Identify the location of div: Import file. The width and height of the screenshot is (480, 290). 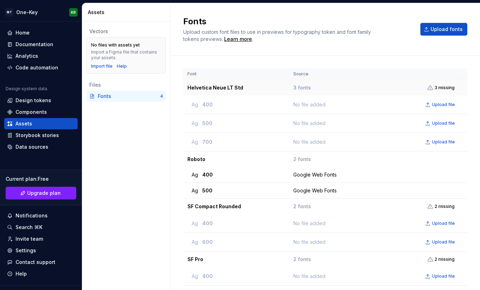
(102, 66).